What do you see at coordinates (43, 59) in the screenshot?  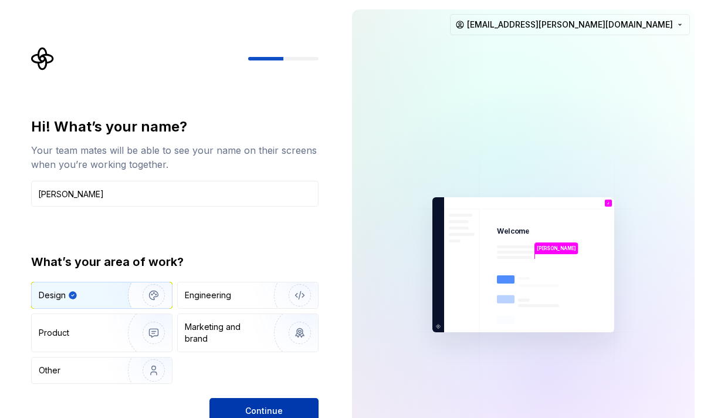 I see `svg: Supernova Logo` at bounding box center [43, 59].